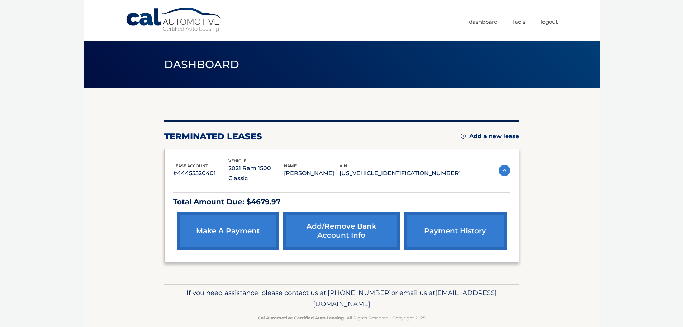 This screenshot has width=683, height=327. What do you see at coordinates (342, 298) in the screenshot?
I see `p: If you need assistance, please contact us at: or email us at` at bounding box center [342, 298].